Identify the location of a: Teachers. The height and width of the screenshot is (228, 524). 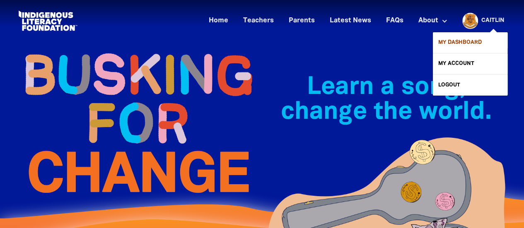
(258, 21).